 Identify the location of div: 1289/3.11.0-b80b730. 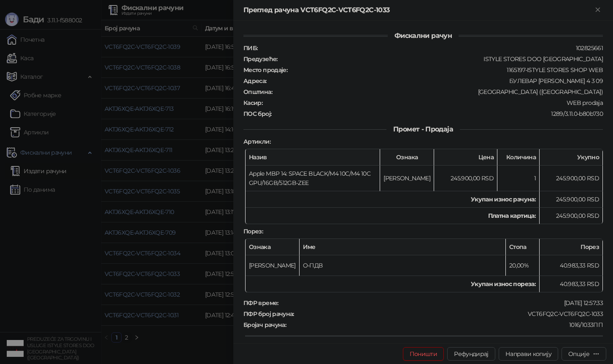
(438, 114).